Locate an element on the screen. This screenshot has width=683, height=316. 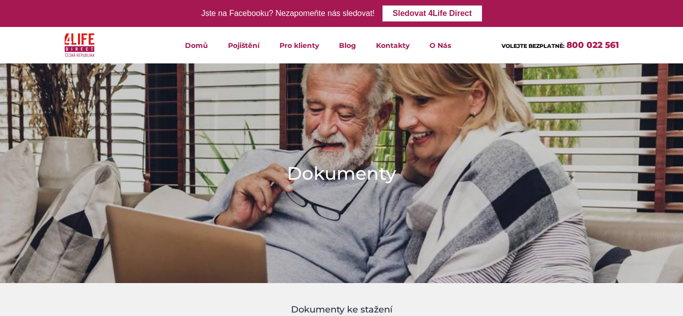
a: Blog is located at coordinates (347, 45).